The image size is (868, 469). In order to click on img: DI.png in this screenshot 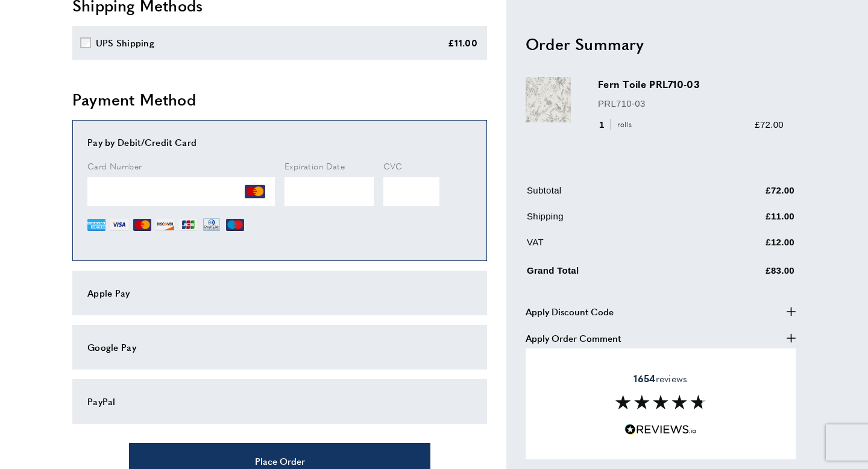, I will do `click(165, 225)`.